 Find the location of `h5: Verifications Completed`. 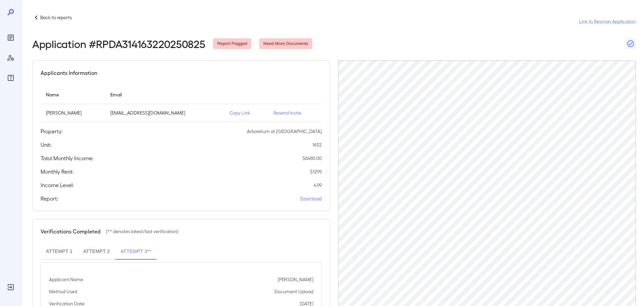

h5: Verifications Completed is located at coordinates (71, 231).